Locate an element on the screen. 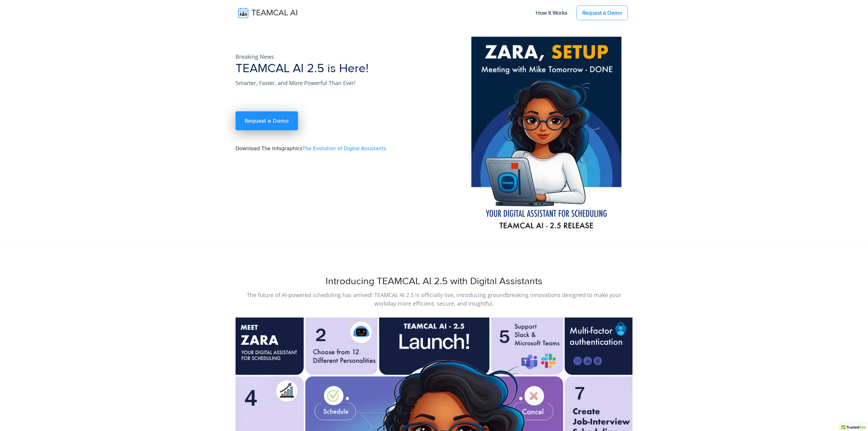 The image size is (868, 431). a: The Evolution of Digital Assistants. is located at coordinates (345, 148).